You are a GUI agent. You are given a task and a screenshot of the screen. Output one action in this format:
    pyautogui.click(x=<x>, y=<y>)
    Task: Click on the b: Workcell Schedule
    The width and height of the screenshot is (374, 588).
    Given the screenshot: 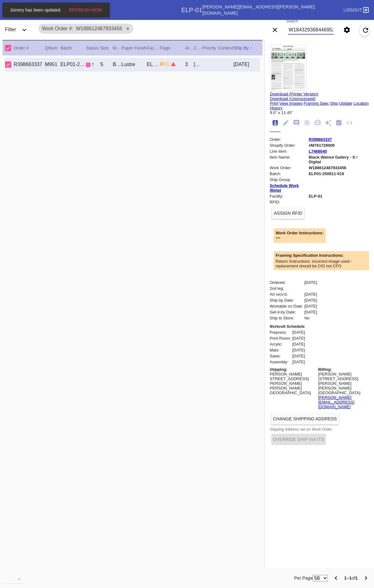 What is the action you would take?
    pyautogui.click(x=287, y=327)
    